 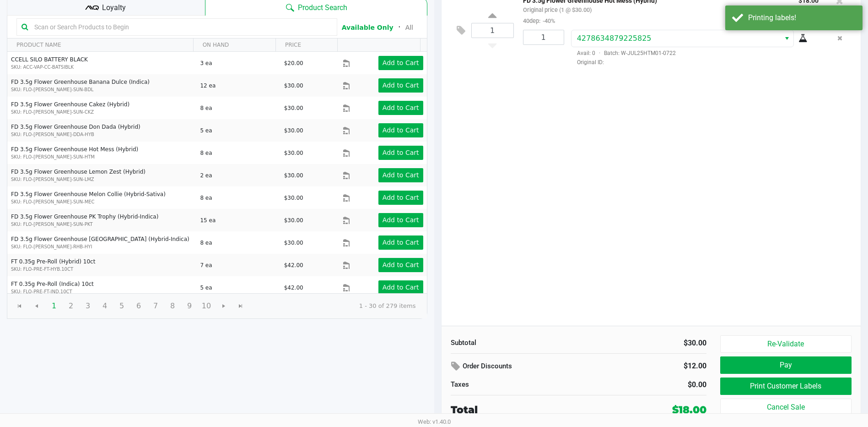 What do you see at coordinates (217, 166) in the screenshot?
I see `div: Data table` at bounding box center [217, 166].